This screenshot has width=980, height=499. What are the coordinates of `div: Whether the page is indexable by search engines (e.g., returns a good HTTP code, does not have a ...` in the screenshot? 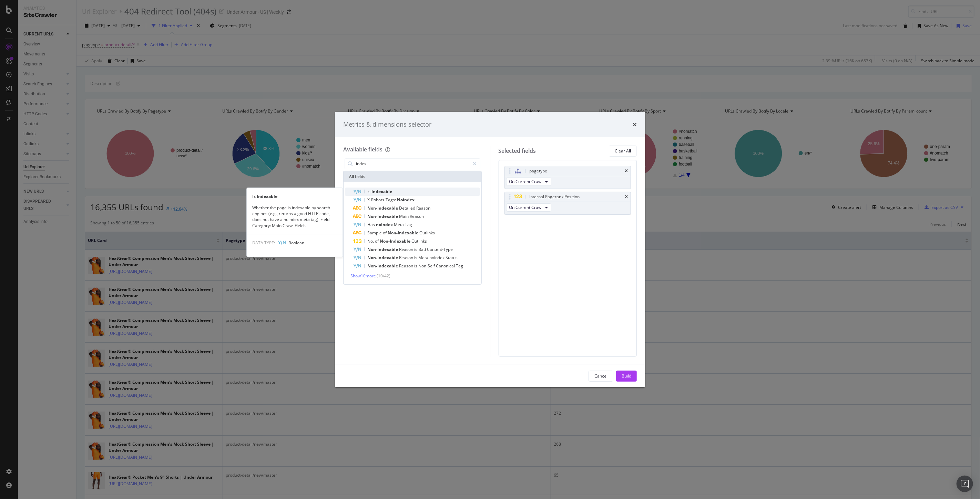 It's located at (294, 216).